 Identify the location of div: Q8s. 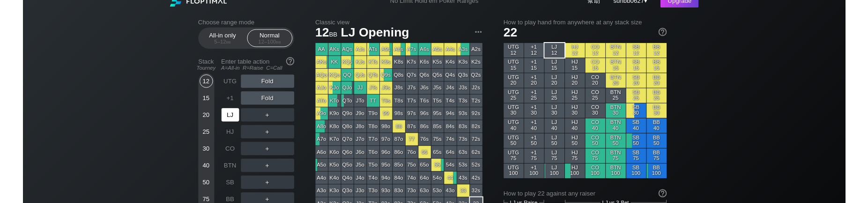
(396, 79).